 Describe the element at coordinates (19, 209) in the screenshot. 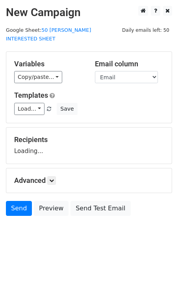

I see `a: Send` at that location.